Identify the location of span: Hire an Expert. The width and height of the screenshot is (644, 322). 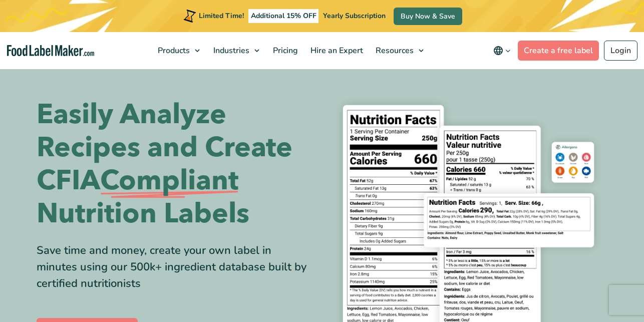
(336, 50).